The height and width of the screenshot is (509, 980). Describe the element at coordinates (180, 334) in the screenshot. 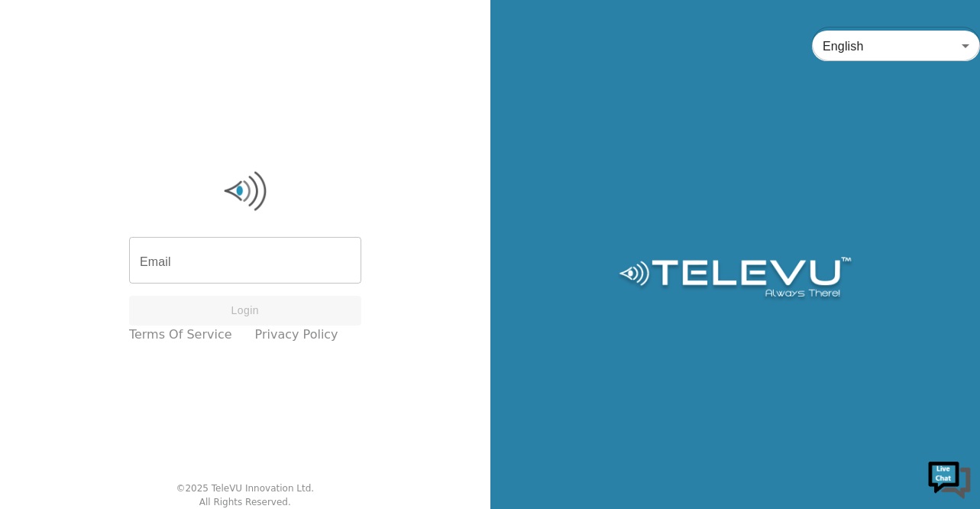

I see `a: Terms of Service` at that location.